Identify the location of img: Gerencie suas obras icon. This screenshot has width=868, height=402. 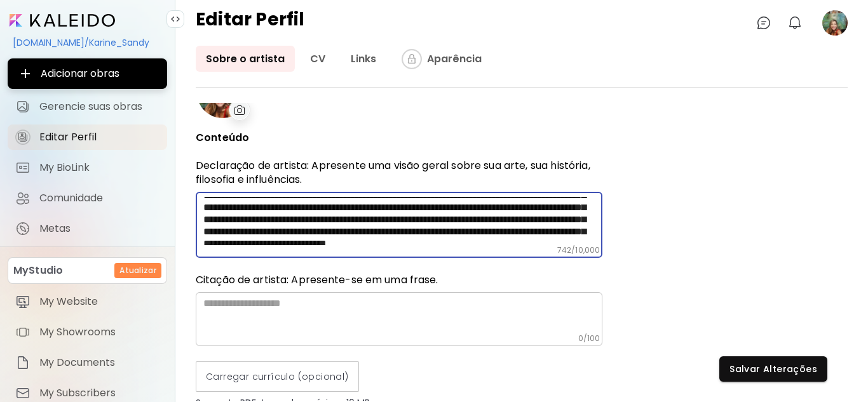
(23, 107).